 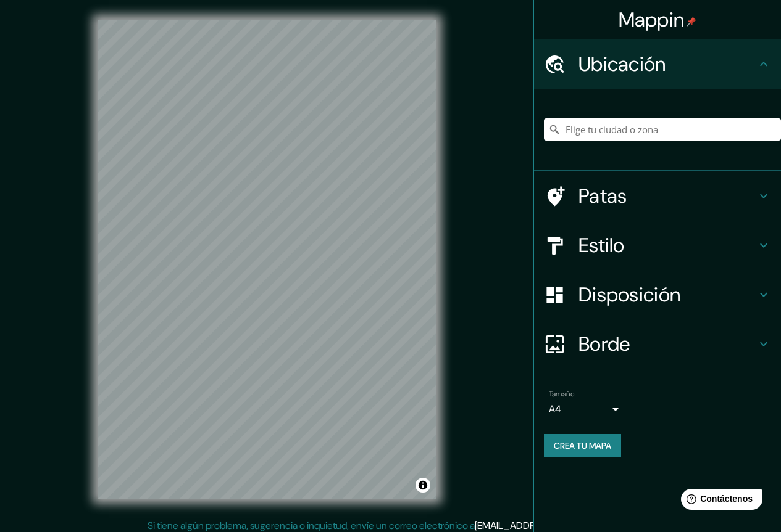 What do you see at coordinates (602, 245) in the screenshot?
I see `font: Estilo` at bounding box center [602, 245].